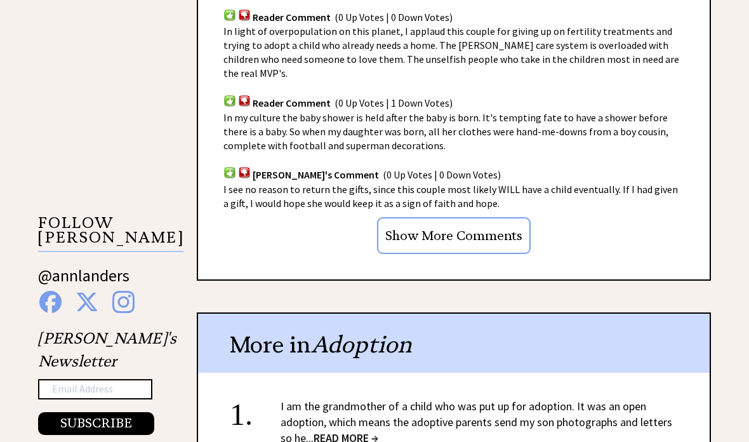 The width and height of the screenshot is (749, 442). I want to click on div: More in, so click(454, 343).